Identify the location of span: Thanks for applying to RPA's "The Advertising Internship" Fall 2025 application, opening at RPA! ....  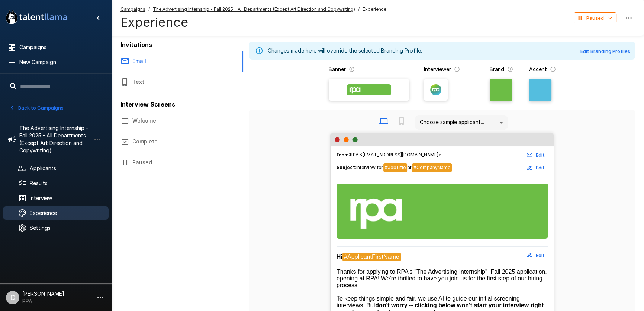
(443, 278).